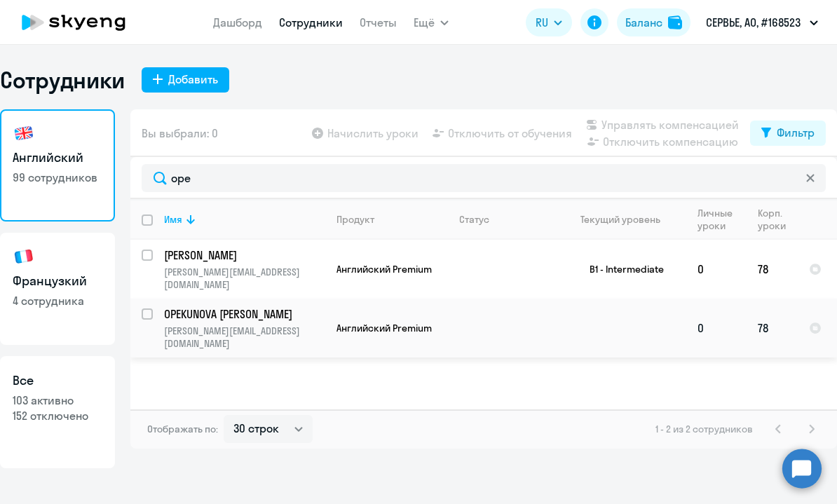  What do you see at coordinates (653, 23) in the screenshot?
I see `a: Балансbalance` at bounding box center [653, 23].